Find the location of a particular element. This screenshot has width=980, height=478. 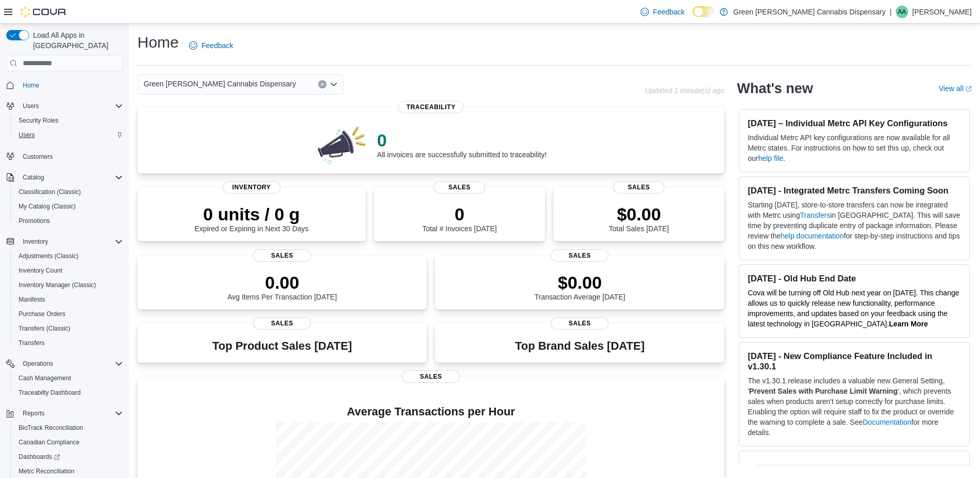

span: Traceability is located at coordinates (431, 107).